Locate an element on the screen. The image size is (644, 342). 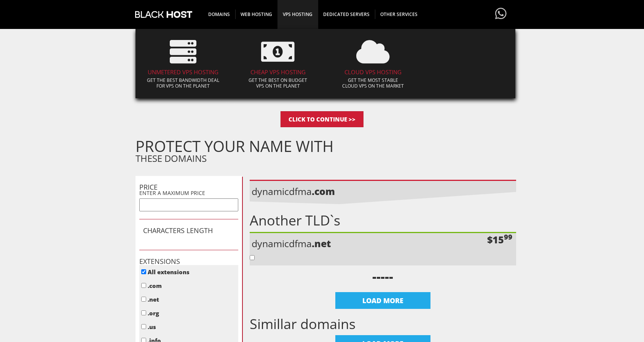
span: DOMAINS is located at coordinates (219, 14).